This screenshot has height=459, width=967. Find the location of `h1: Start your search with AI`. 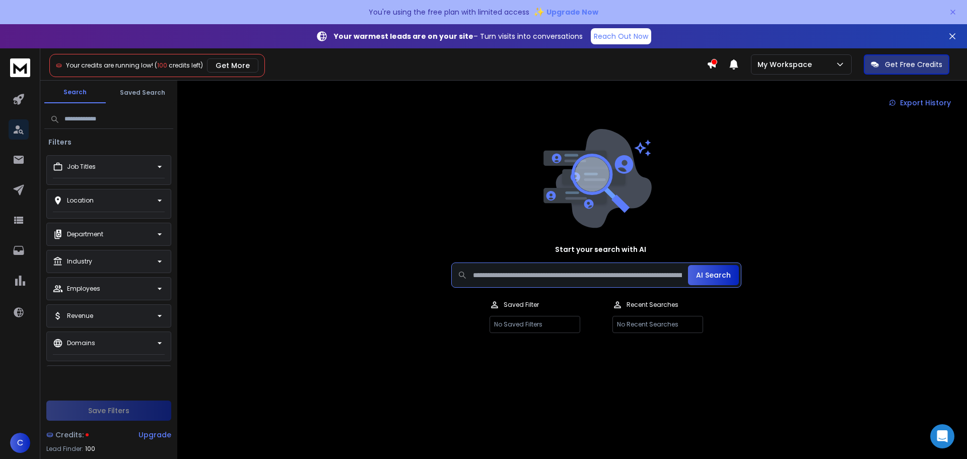

h1: Start your search with AI is located at coordinates (600, 249).